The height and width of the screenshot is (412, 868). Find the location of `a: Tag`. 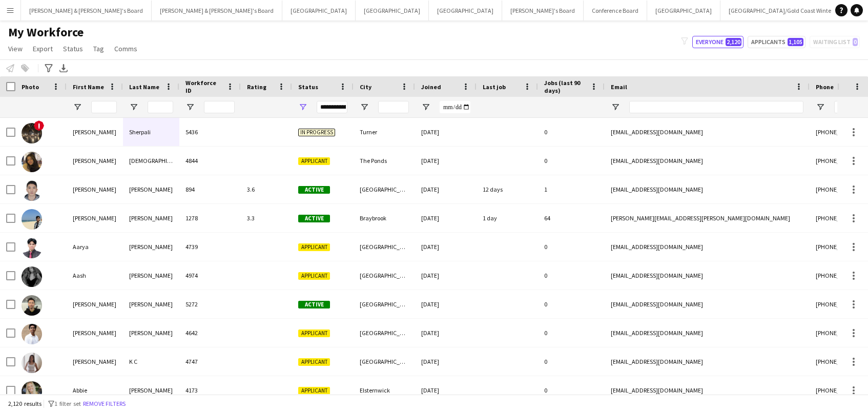

a: Tag is located at coordinates (98, 49).